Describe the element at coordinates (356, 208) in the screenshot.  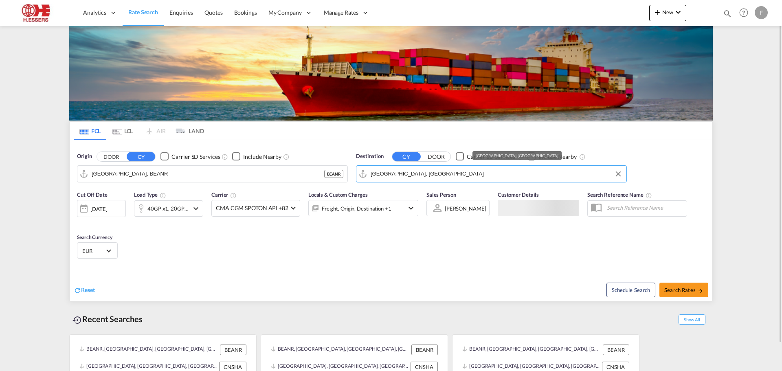
I see `div: Freight Origin Destination Factory Stuffing` at that location.